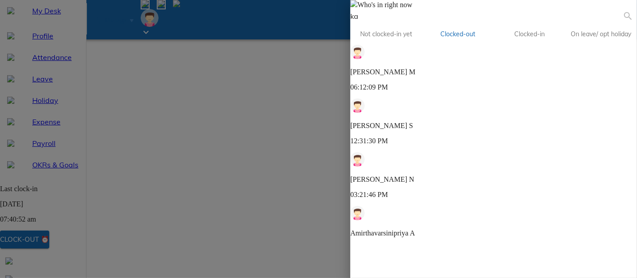  Describe the element at coordinates (385, 4) in the screenshot. I see `span: Who's in right now` at that location.